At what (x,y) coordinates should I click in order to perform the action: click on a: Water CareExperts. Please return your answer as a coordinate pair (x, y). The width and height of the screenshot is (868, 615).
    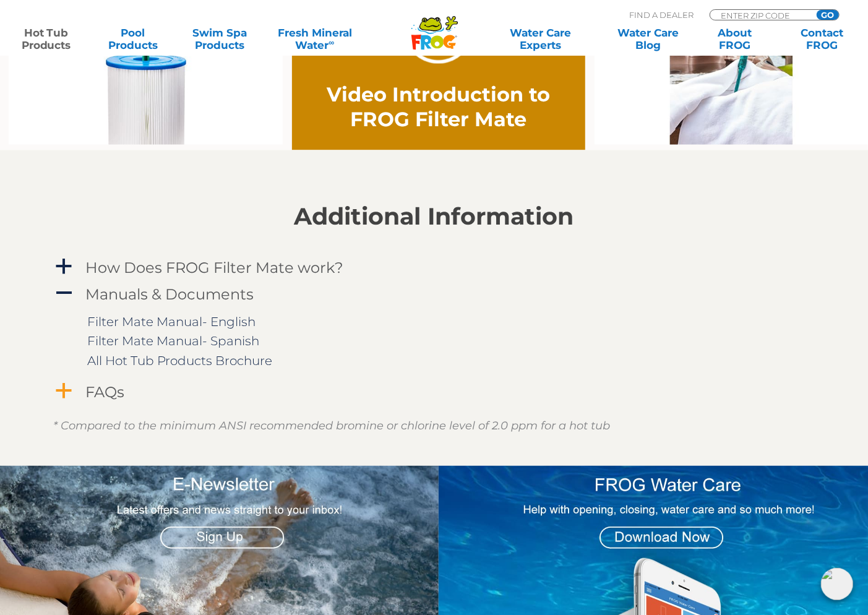
    Looking at the image, I should click on (540, 39).